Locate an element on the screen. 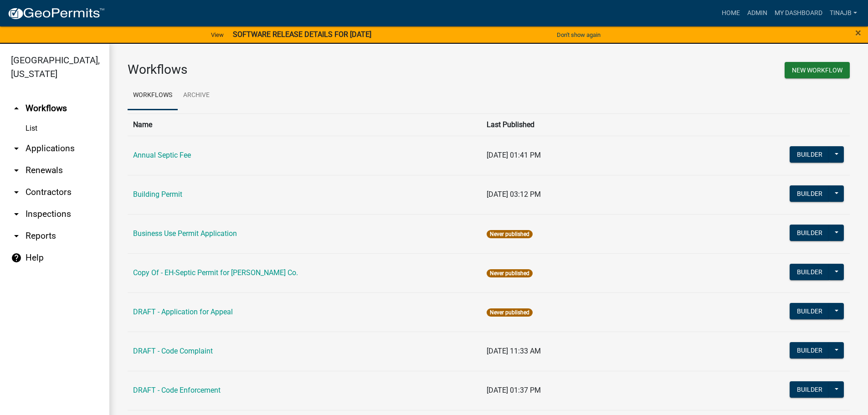  button: New Workflow is located at coordinates (816, 70).